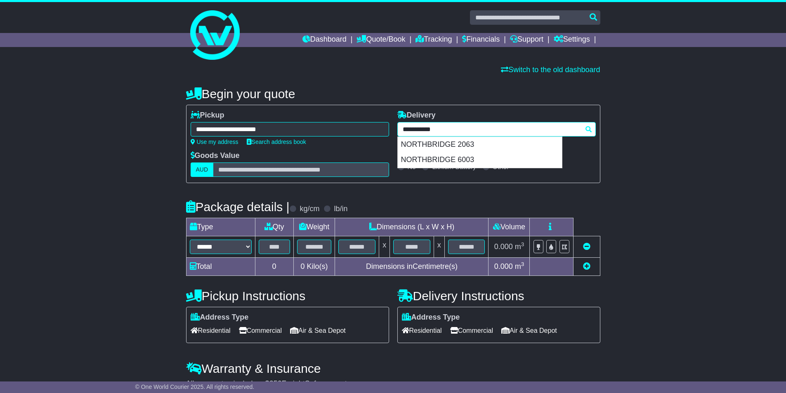 This screenshot has width=786, height=393. What do you see at coordinates (550, 70) in the screenshot?
I see `a: Switch to the old dashboard` at bounding box center [550, 70].